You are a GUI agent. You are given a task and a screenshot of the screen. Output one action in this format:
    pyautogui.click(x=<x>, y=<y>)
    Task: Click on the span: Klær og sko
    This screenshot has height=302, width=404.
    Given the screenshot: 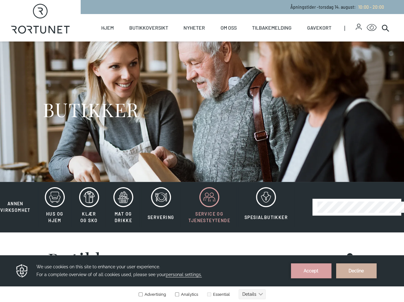 What is the action you would take?
    pyautogui.click(x=89, y=217)
    